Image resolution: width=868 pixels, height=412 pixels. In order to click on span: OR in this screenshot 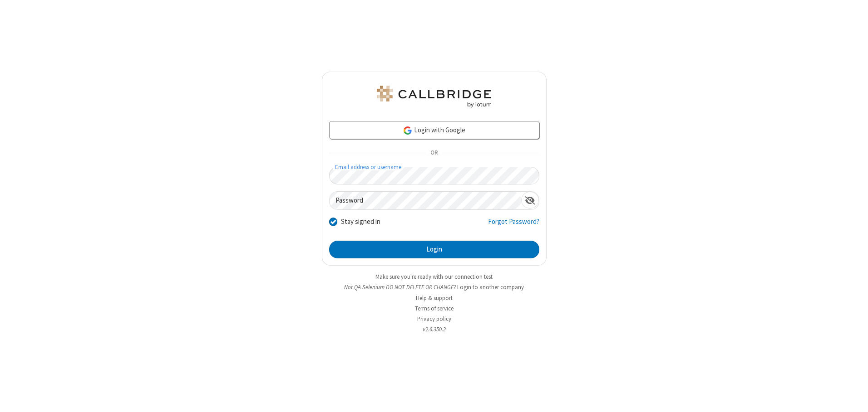, I will do `click(434, 154)`.